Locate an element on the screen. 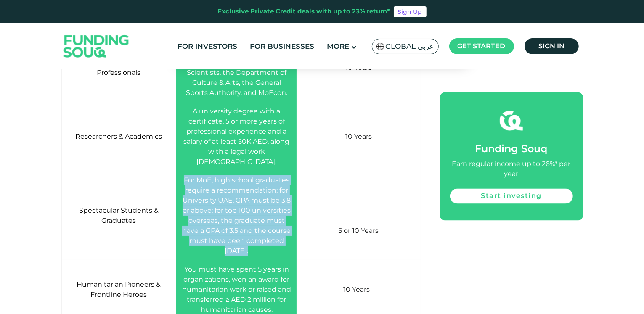 The height and width of the screenshot is (314, 644). div: Exclusive Private Credit deals with up to 23% return* is located at coordinates (304, 11).